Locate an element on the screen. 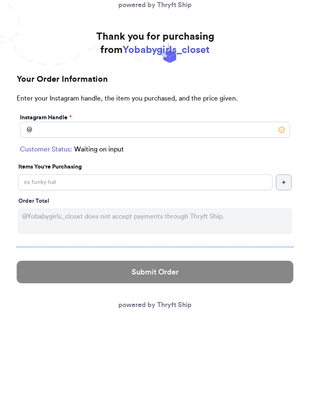 The height and width of the screenshot is (408, 310). button: Submit Order is located at coordinates (155, 272).